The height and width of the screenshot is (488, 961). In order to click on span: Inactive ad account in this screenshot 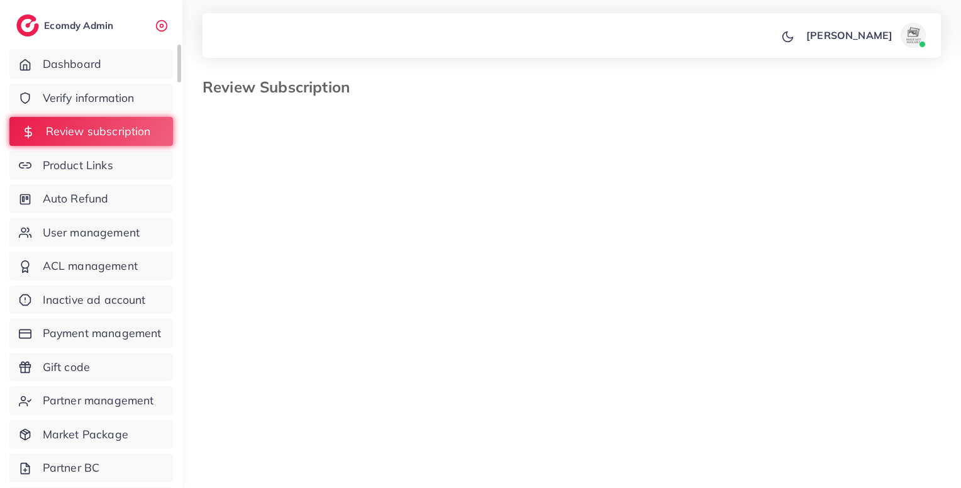, I will do `click(94, 300)`.